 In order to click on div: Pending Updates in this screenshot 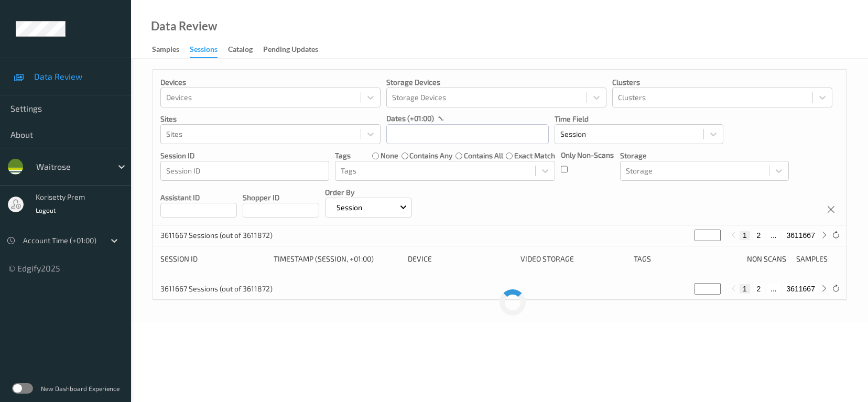, I will do `click(290, 50)`.